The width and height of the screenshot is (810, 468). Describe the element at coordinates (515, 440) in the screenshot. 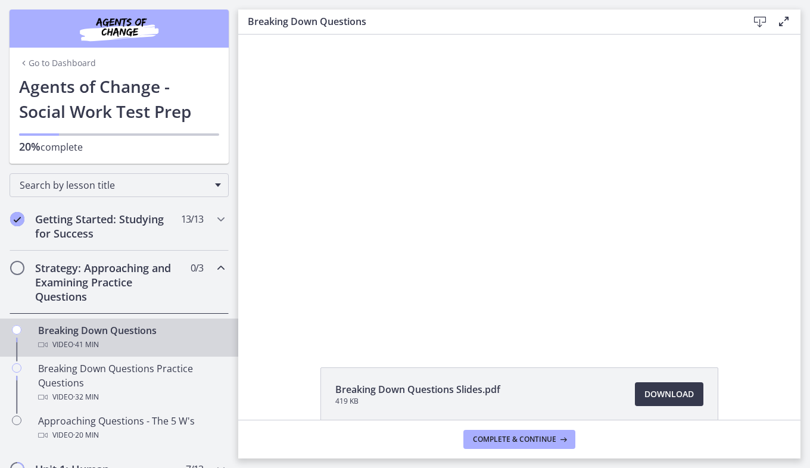

I see `span: Complete & continue` at that location.